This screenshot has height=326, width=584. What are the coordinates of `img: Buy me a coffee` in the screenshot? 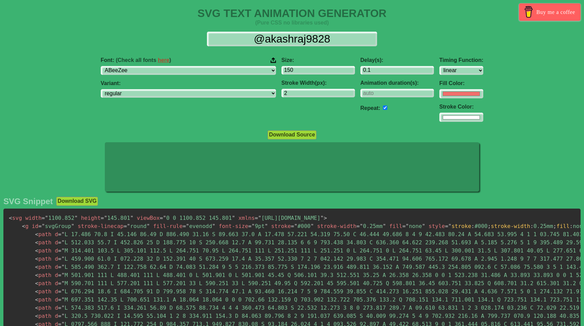 It's located at (529, 12).